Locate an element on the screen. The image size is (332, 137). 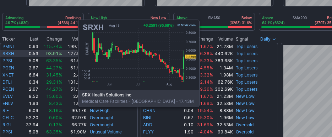
td: 127.91M is located at coordinates (75, 54).